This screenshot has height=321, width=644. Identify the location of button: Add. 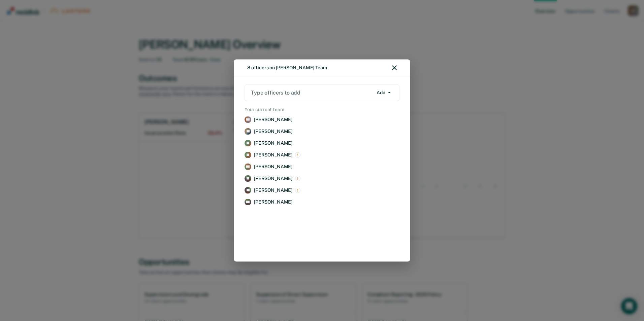
(384, 93).